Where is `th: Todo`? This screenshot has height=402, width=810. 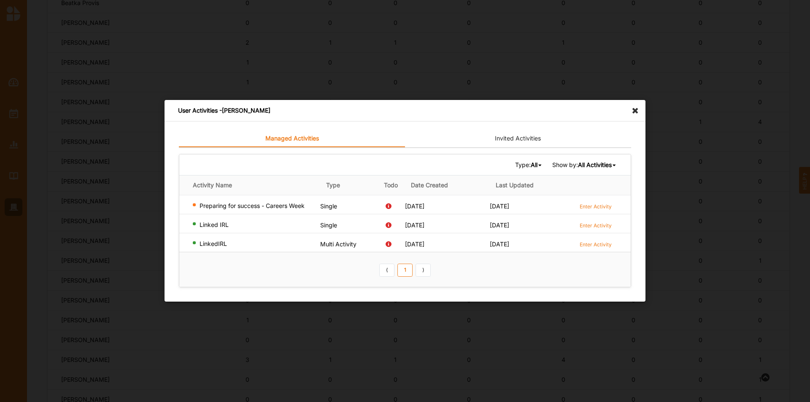 th: Todo is located at coordinates (391, 185).